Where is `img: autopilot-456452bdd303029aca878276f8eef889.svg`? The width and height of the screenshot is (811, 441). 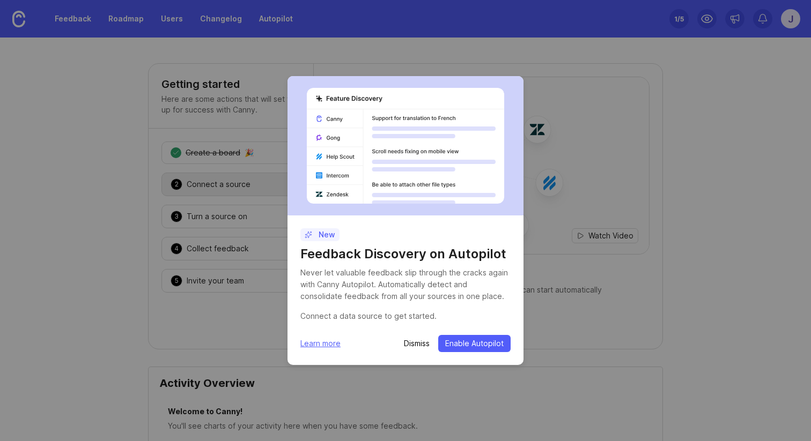 img: autopilot-456452bdd303029aca878276f8eef889.svg is located at coordinates (406, 146).